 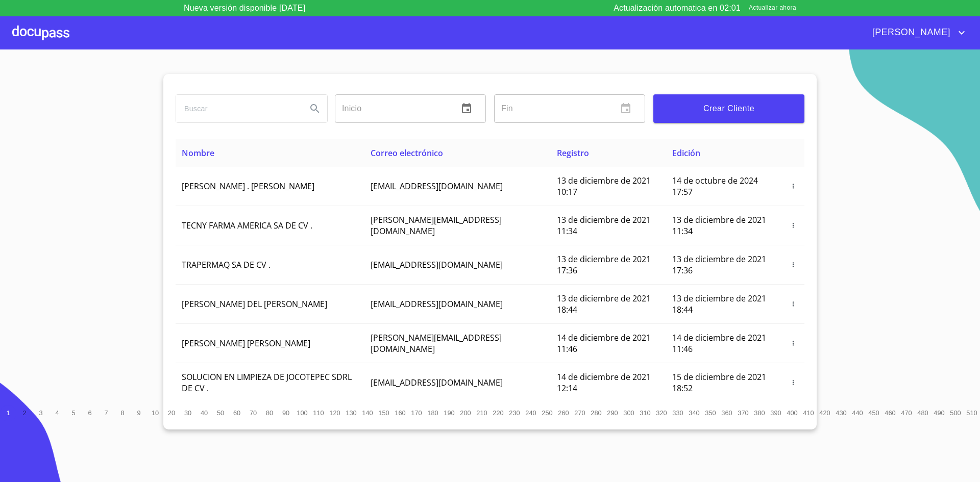 What do you see at coordinates (449, 413) in the screenshot?
I see `button: 190` at bounding box center [449, 413].